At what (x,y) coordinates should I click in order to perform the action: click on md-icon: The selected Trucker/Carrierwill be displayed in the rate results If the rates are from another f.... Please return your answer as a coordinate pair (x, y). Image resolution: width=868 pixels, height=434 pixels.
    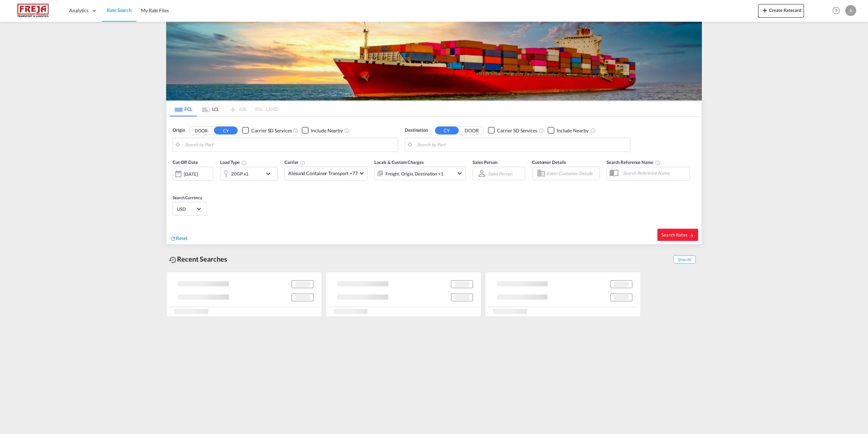
    Looking at the image, I should click on (303, 163).